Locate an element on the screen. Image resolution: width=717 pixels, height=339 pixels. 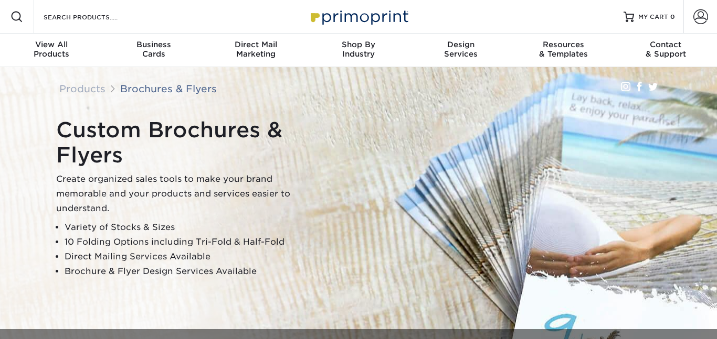
a: Shop ByIndustry is located at coordinates (358, 50).